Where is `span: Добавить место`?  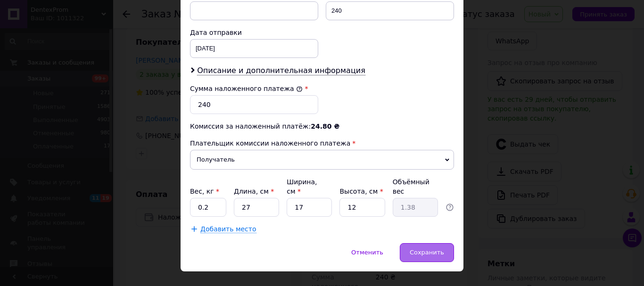
span: Добавить место is located at coordinates (228, 229).